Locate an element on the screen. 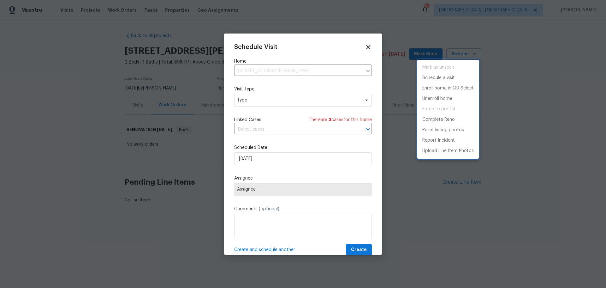 This screenshot has width=606, height=288. p: Reset listing photos is located at coordinates (443, 130).